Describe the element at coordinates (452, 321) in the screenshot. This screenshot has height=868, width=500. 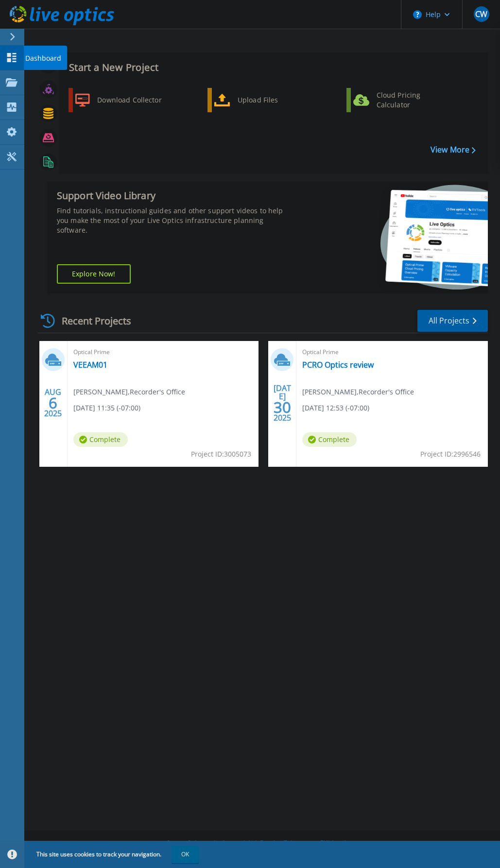
I see `a: All Projects` at that location.